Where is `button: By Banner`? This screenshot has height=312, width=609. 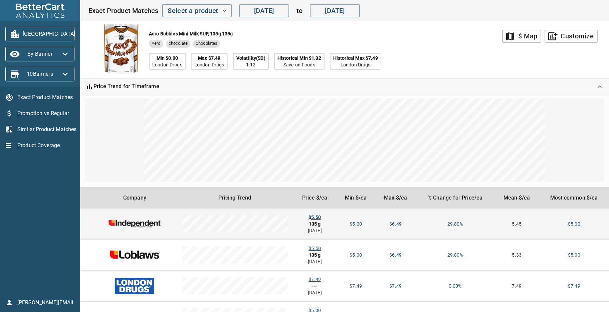
button: By Banner is located at coordinates (40, 54).